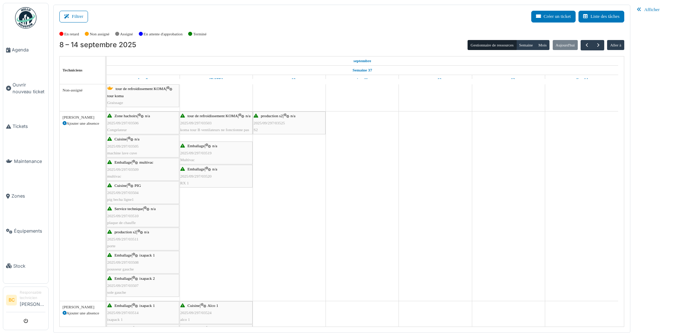  What do you see at coordinates (601, 16) in the screenshot?
I see `button: Liste des tâches` at bounding box center [601, 16].